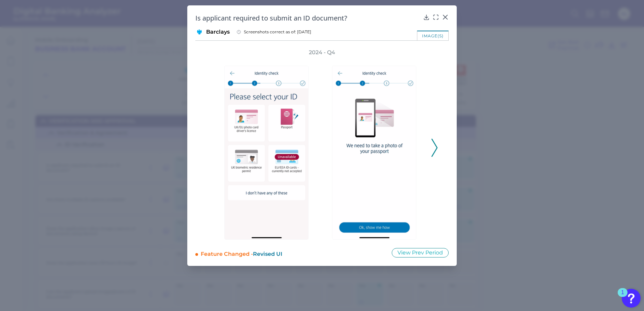 The image size is (644, 311). Describe the element at coordinates (420, 253) in the screenshot. I see `button: View Prev Period` at that location.